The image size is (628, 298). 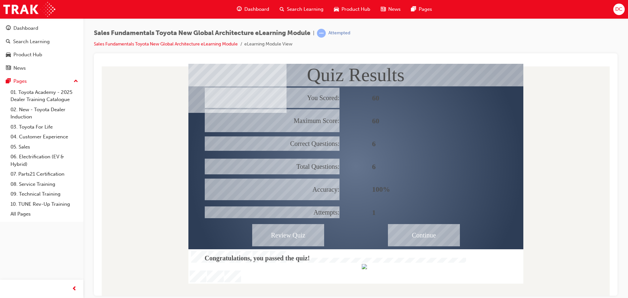 What do you see at coordinates (268, 44) in the screenshot?
I see `li: eLearning Module View` at bounding box center [268, 44].